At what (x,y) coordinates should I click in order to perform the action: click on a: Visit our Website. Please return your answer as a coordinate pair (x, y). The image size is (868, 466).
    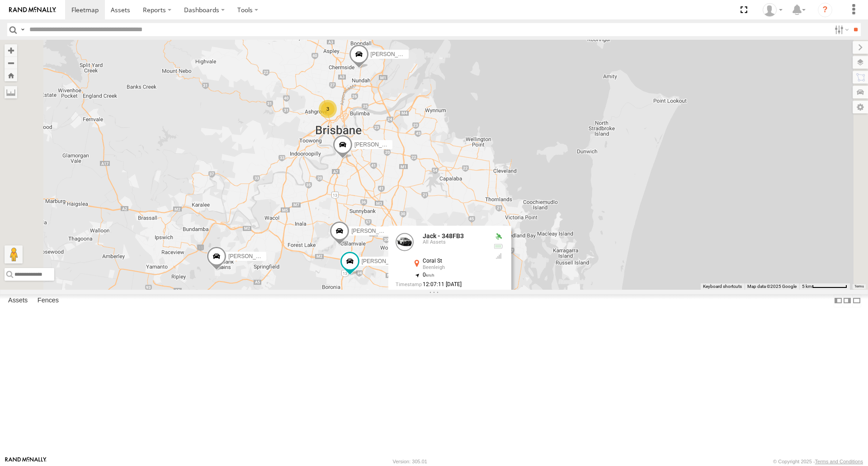
    Looking at the image, I should click on (26, 461).